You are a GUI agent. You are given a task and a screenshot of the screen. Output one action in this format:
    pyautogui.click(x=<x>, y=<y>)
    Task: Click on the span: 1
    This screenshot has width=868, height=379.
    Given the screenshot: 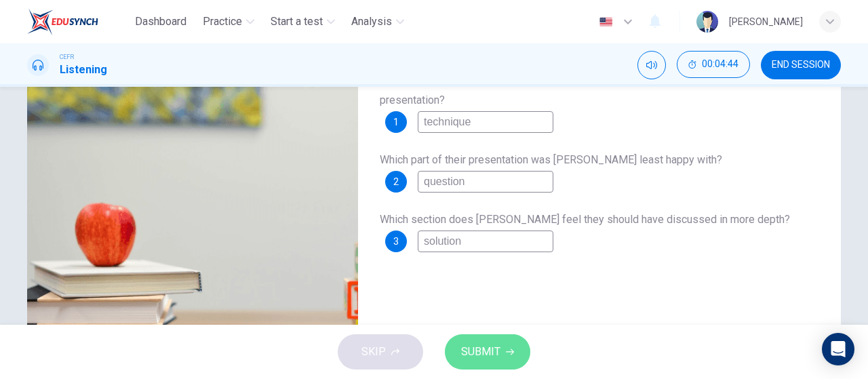 What is the action you would take?
    pyautogui.click(x=396, y=122)
    